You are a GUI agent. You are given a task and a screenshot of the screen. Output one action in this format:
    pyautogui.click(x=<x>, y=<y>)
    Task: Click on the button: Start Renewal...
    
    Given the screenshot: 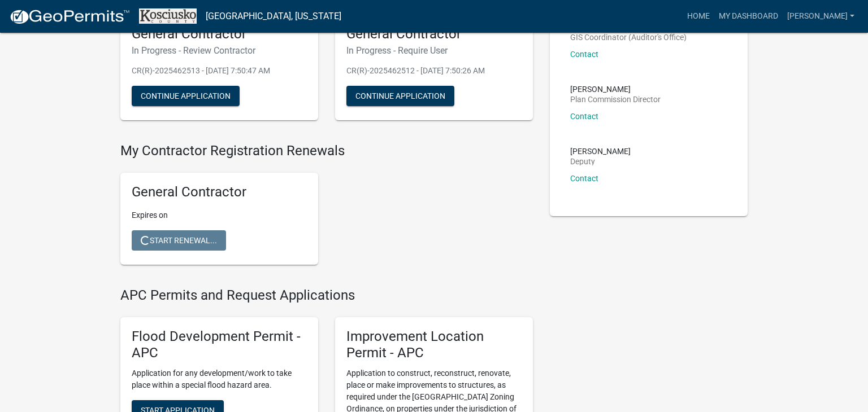 What is the action you would take?
    pyautogui.click(x=179, y=240)
    